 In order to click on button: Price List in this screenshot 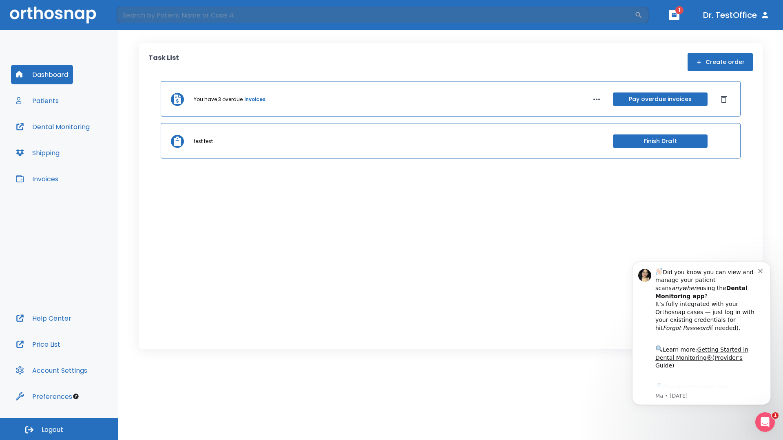, I will do `click(38, 345)`.